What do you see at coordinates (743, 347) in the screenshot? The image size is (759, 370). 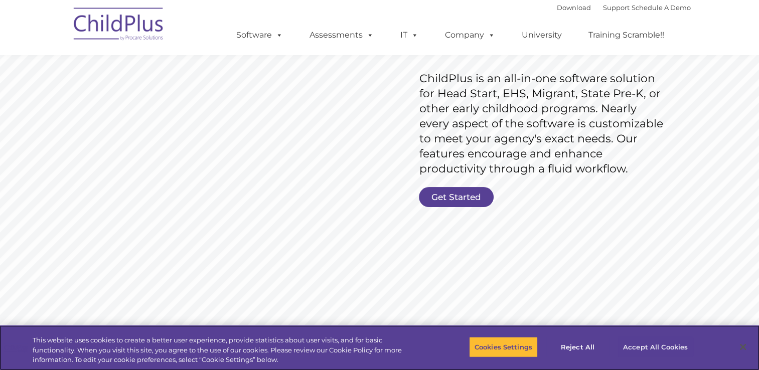 I see `button: Close` at bounding box center [743, 347].